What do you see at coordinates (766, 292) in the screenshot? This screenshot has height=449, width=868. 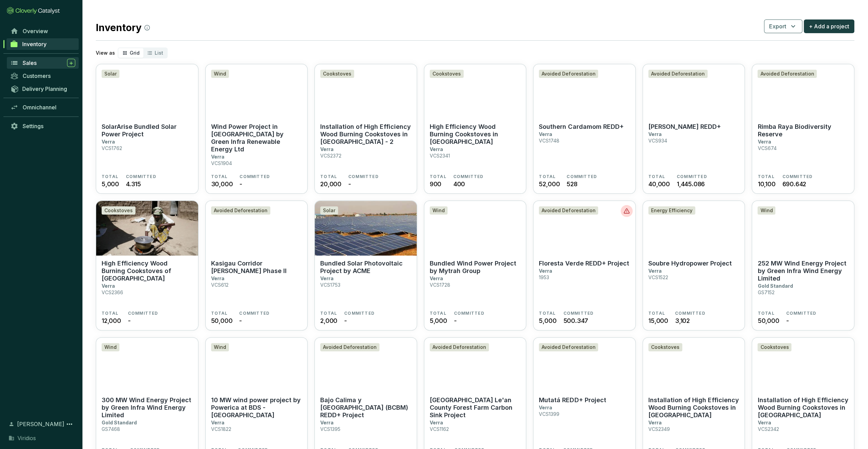 I see `p: GS7152` at bounding box center [766, 292].